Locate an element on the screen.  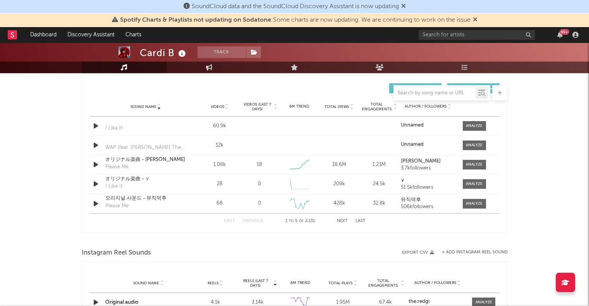
div: 1.08k is located at coordinates (220, 165).